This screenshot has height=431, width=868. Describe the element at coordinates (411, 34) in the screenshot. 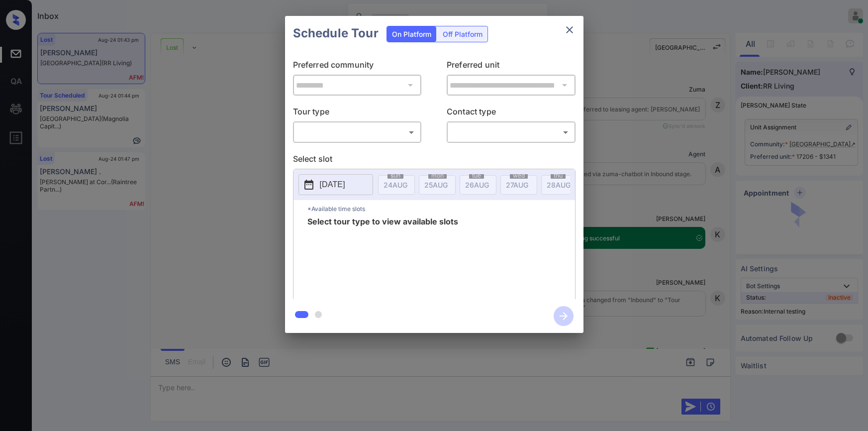

I see `div: On Platform` at that location.